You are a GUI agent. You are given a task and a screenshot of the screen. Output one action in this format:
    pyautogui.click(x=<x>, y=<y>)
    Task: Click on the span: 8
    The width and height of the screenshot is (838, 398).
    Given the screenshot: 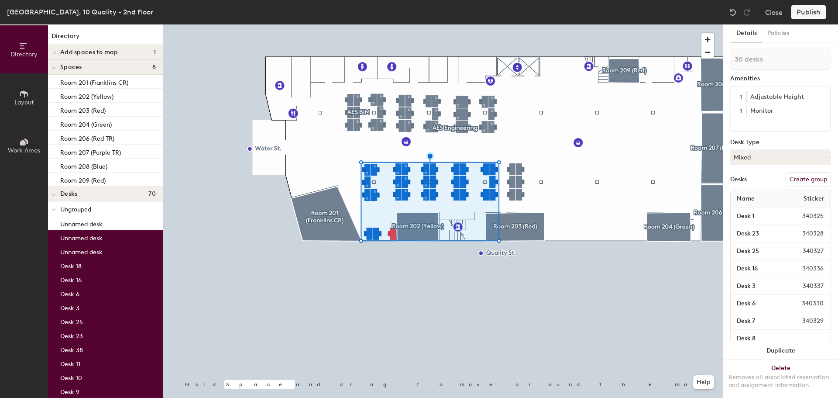 What is the action you would take?
    pyautogui.click(x=154, y=67)
    